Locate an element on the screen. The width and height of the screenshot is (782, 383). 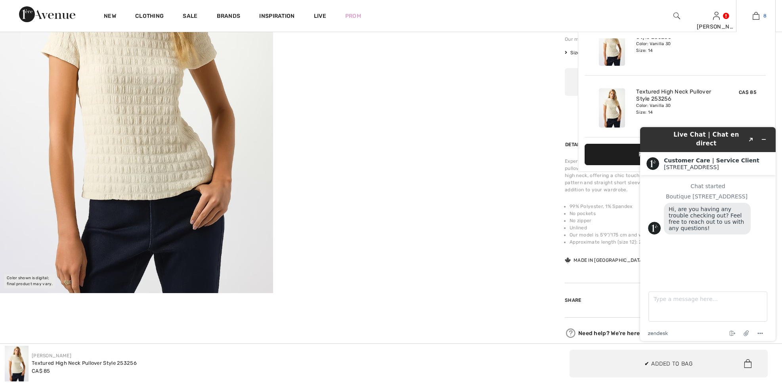
a: Sign In is located at coordinates (716, 15).